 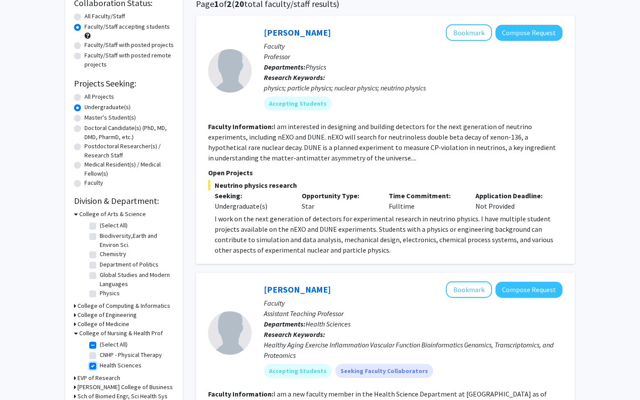 What do you see at coordinates (252, 196) in the screenshot?
I see `p: Seeking:` at bounding box center [252, 196].